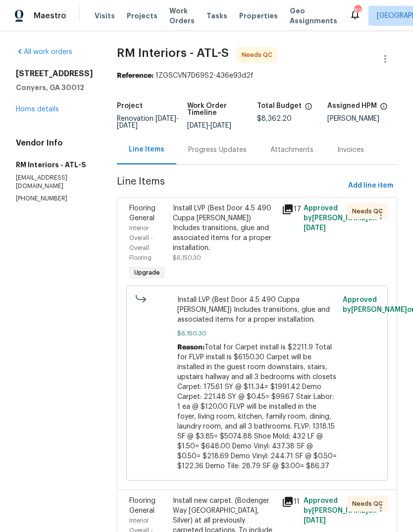 This screenshot has width=413, height=532. What do you see at coordinates (217, 150) in the screenshot?
I see `div: Progress Updates` at bounding box center [217, 150].